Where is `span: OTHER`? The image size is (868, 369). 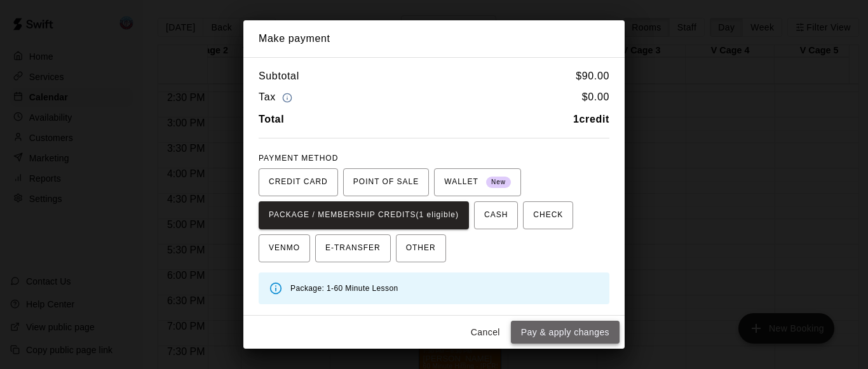
span: OTHER is located at coordinates (421, 248).